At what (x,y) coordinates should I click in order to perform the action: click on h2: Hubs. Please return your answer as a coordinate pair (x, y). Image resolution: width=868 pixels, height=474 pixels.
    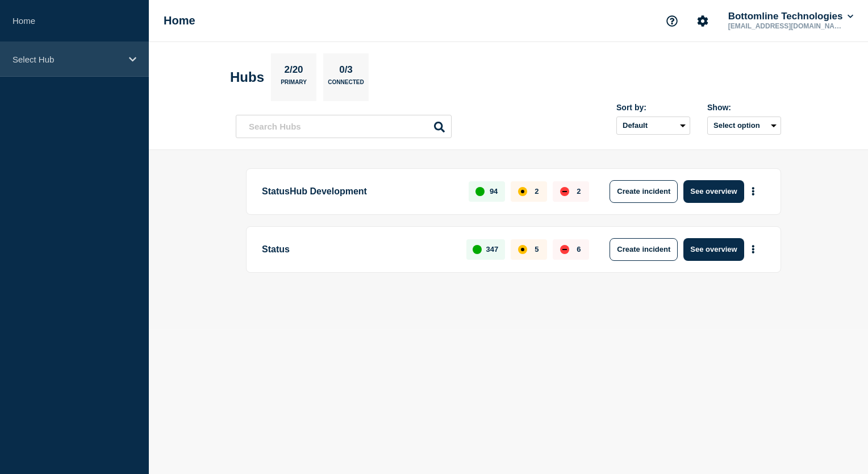
    Looking at the image, I should click on (247, 77).